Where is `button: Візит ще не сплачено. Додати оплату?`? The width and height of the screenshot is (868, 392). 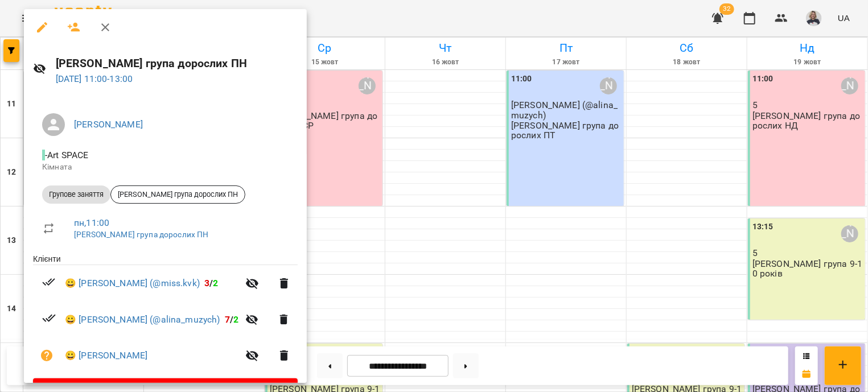
button: Візит ще не сплачено. Додати оплату? is located at coordinates (47, 355).